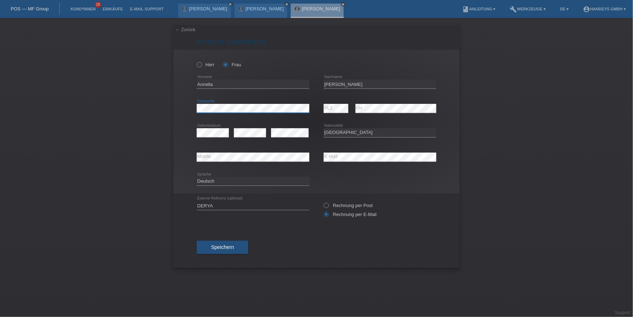  What do you see at coordinates (623, 312) in the screenshot?
I see `a: Support` at bounding box center [623, 312].